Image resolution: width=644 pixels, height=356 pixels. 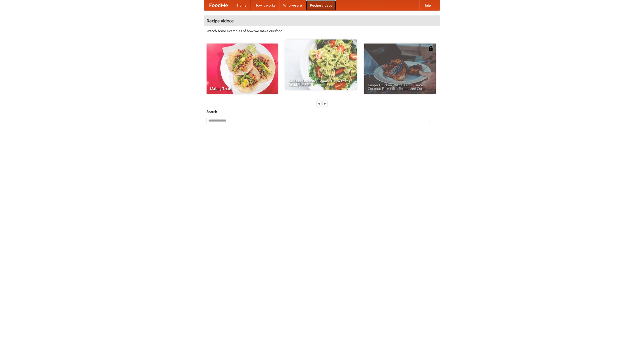 I want to click on a: Help, so click(x=427, y=5).